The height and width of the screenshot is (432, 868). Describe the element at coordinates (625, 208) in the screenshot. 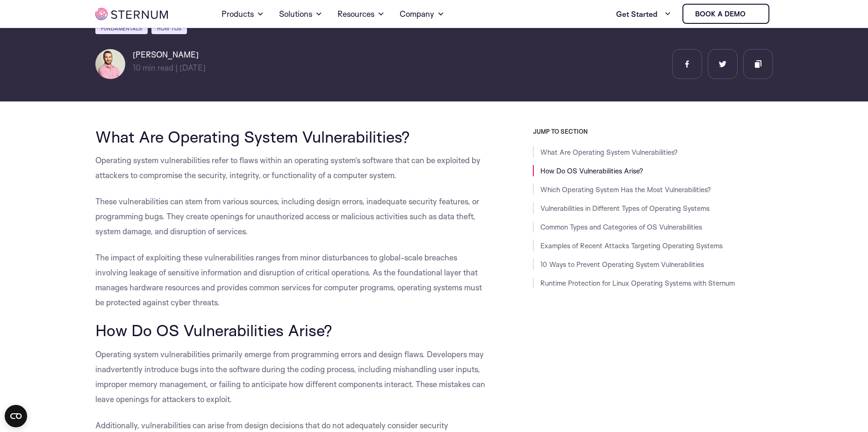

I see `a: Vulnerabilities in Different Types of Operating Systems` at that location.